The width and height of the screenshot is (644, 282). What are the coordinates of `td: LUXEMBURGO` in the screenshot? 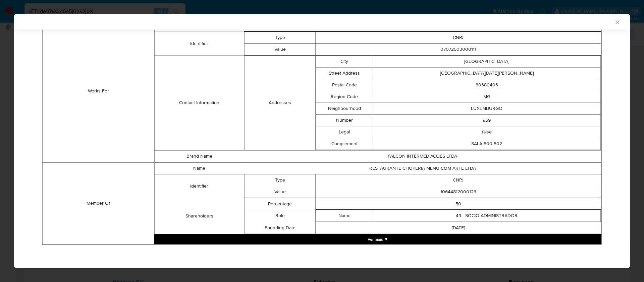 It's located at (487, 108).